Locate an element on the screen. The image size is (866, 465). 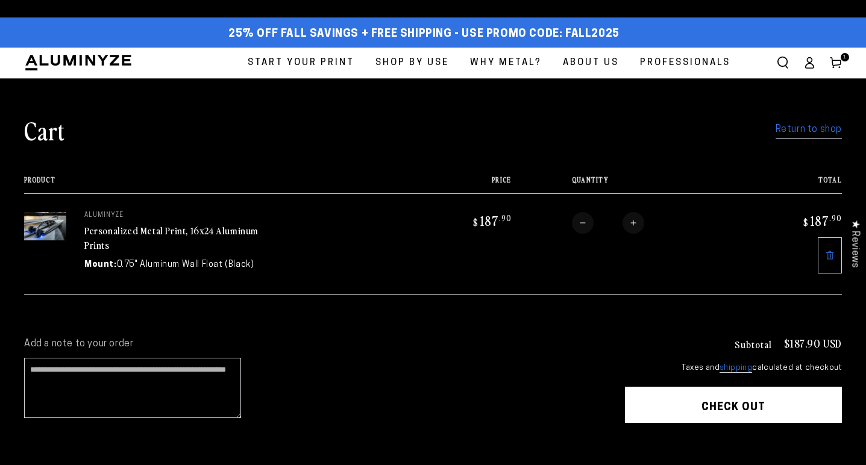
label: Add a note to your order is located at coordinates (312, 344).